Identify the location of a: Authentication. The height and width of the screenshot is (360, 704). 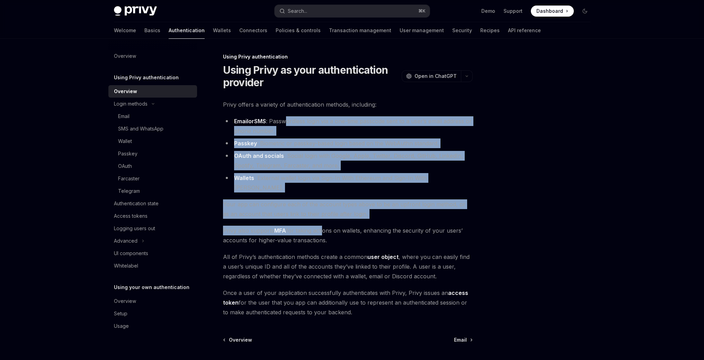
(187, 30).